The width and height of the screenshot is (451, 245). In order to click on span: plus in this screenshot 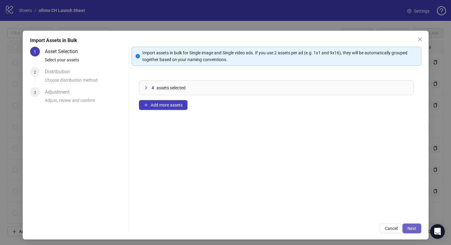, I will do `click(146, 105)`.